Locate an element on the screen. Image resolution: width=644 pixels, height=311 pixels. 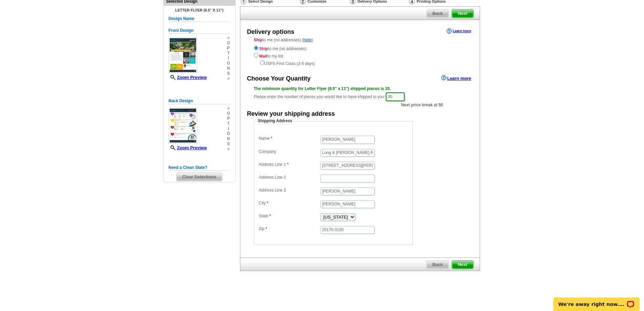
div: Review your shipping address is located at coordinates (291, 114).